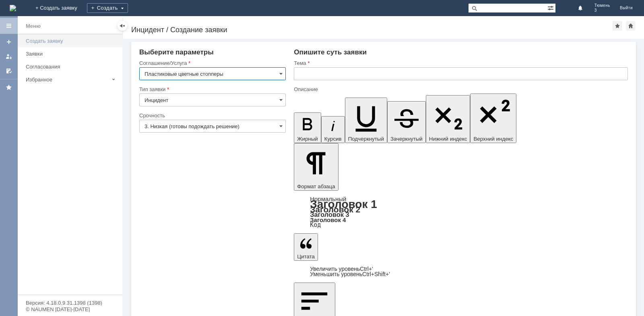 The width and height of the screenshot is (644, 316). Describe the element at coordinates (9, 71) in the screenshot. I see `a: Мои согласования` at that location.